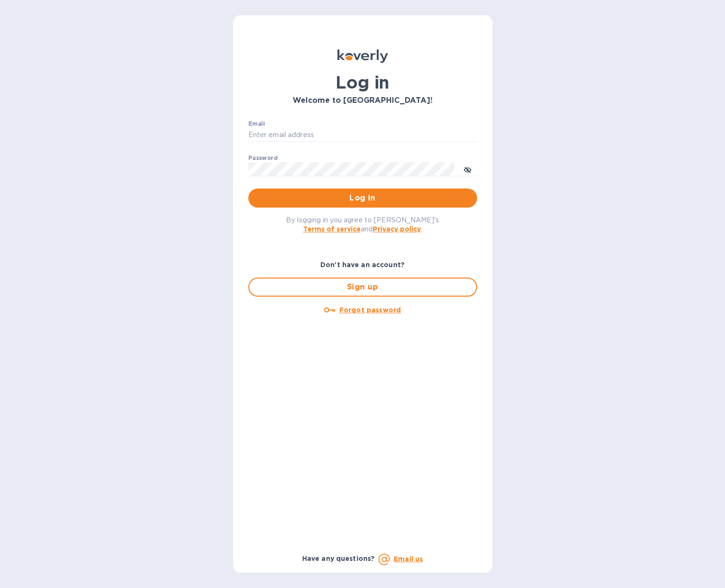  I want to click on button: Sign up, so click(362, 287).